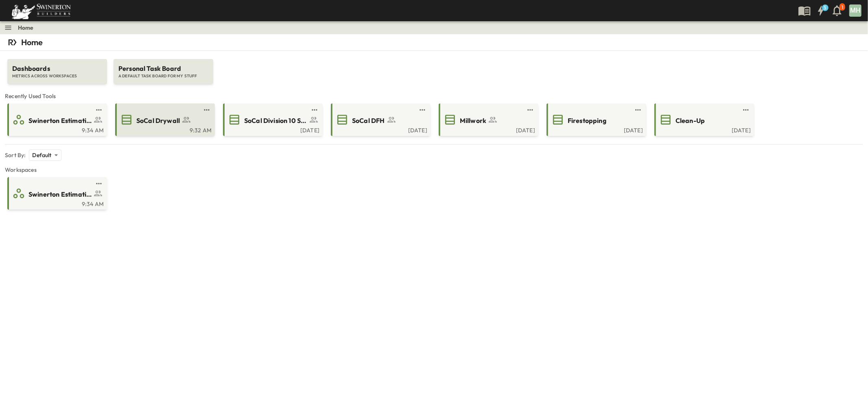  I want to click on span: SoCal Drywall, so click(158, 120).